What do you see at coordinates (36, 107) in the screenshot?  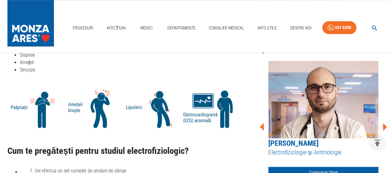 I see `img: Palpitatii` at bounding box center [36, 107].